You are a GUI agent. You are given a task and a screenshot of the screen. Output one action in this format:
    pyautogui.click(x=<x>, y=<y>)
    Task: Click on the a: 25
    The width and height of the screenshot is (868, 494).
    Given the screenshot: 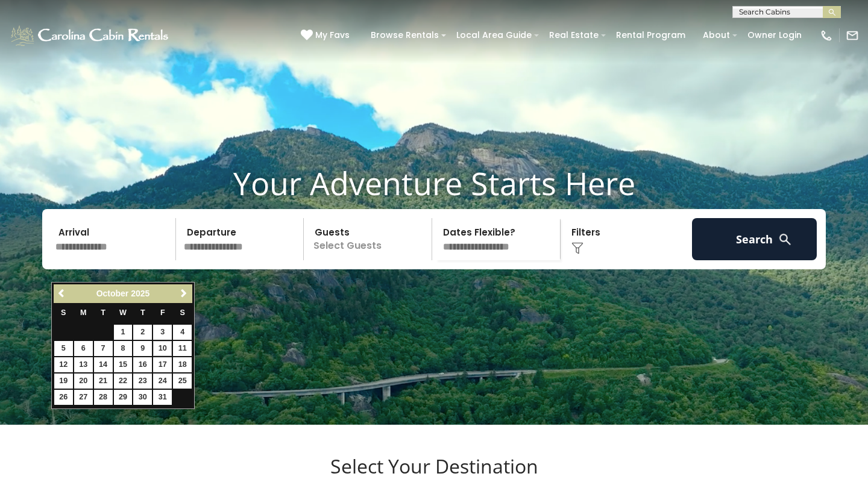 What is the action you would take?
    pyautogui.click(x=182, y=380)
    